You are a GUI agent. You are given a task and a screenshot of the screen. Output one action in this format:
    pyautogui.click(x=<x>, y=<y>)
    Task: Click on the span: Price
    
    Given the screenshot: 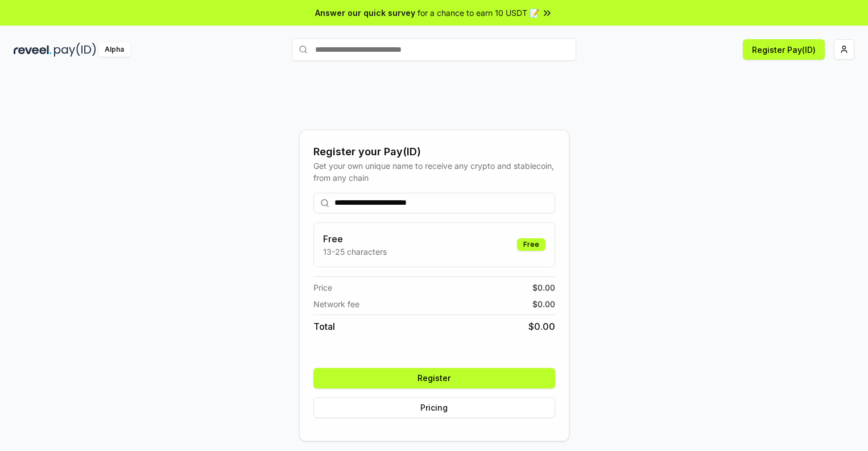 What is the action you would take?
    pyautogui.click(x=323, y=288)
    